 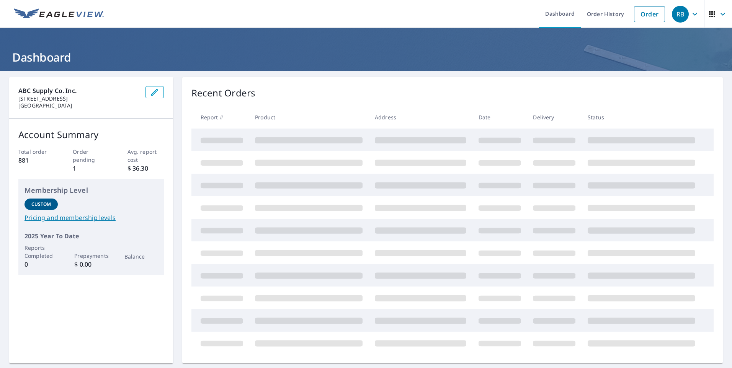 What do you see at coordinates (500, 117) in the screenshot?
I see `th: Date` at bounding box center [500, 117].